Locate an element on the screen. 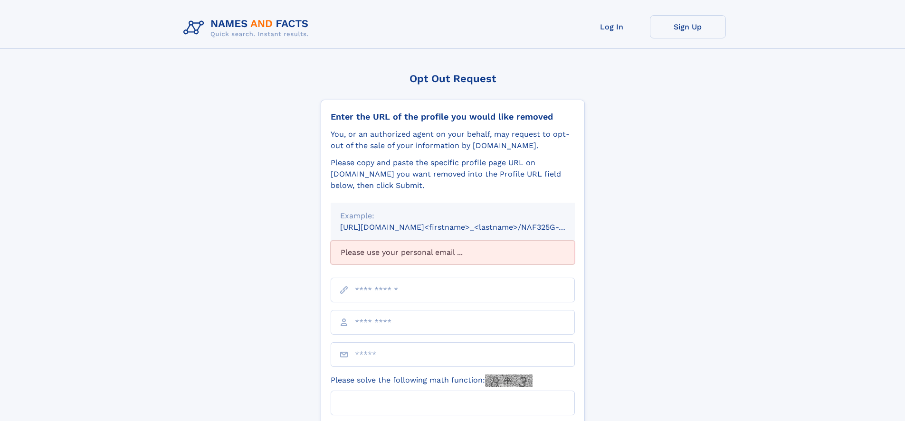 This screenshot has height=421, width=905. a: Sign Up is located at coordinates (688, 27).